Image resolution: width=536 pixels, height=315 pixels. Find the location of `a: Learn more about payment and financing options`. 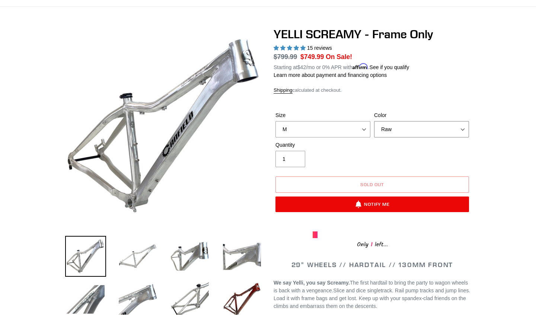

a: Learn more about payment and financing options is located at coordinates (330, 75).